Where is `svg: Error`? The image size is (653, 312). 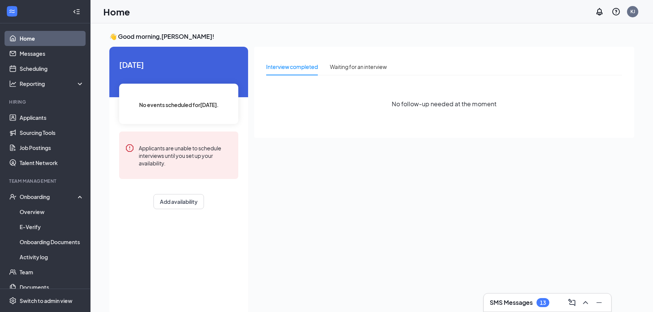
svg: Error is located at coordinates (130, 148).